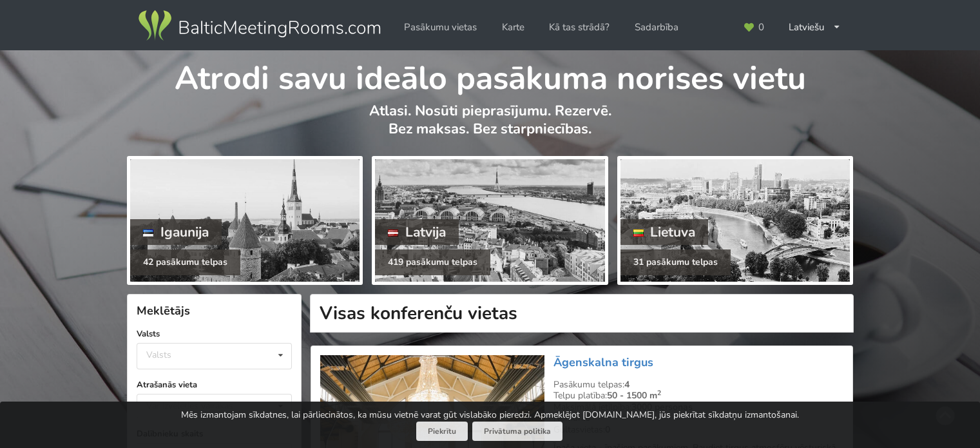  Describe the element at coordinates (176, 232) in the screenshot. I see `div: Igaunija` at that location.